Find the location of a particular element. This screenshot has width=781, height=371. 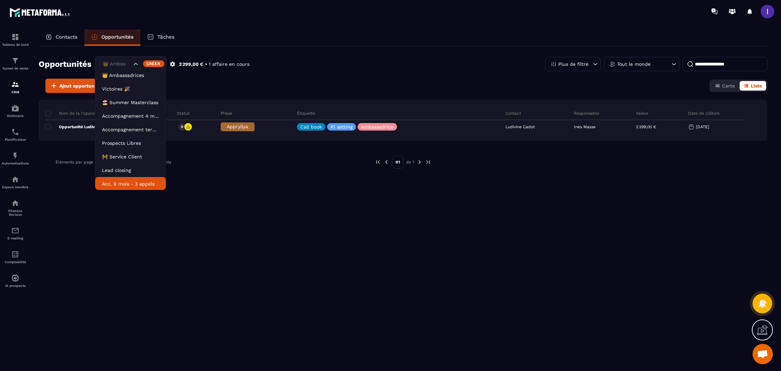

p: Phase is located at coordinates (226, 113).